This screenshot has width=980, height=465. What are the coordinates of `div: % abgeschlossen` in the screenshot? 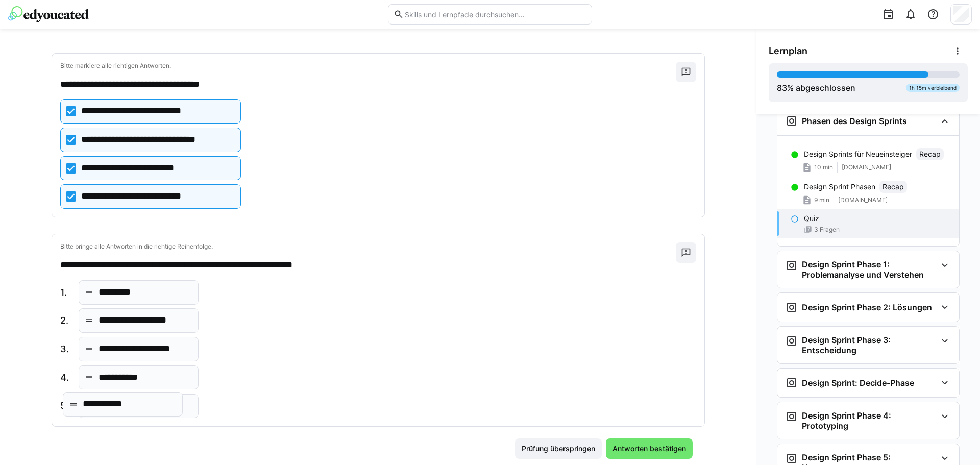 It's located at (816, 88).